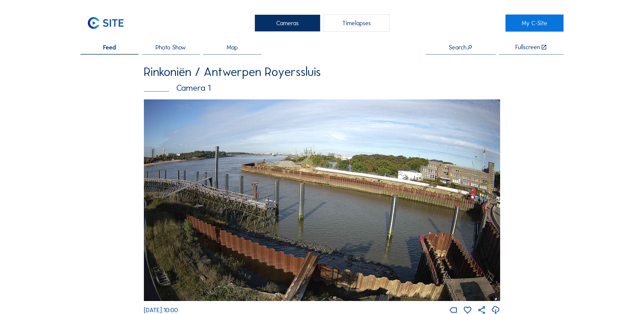 The image size is (644, 314). What do you see at coordinates (534, 23) in the screenshot?
I see `a: My C-Site` at bounding box center [534, 23].